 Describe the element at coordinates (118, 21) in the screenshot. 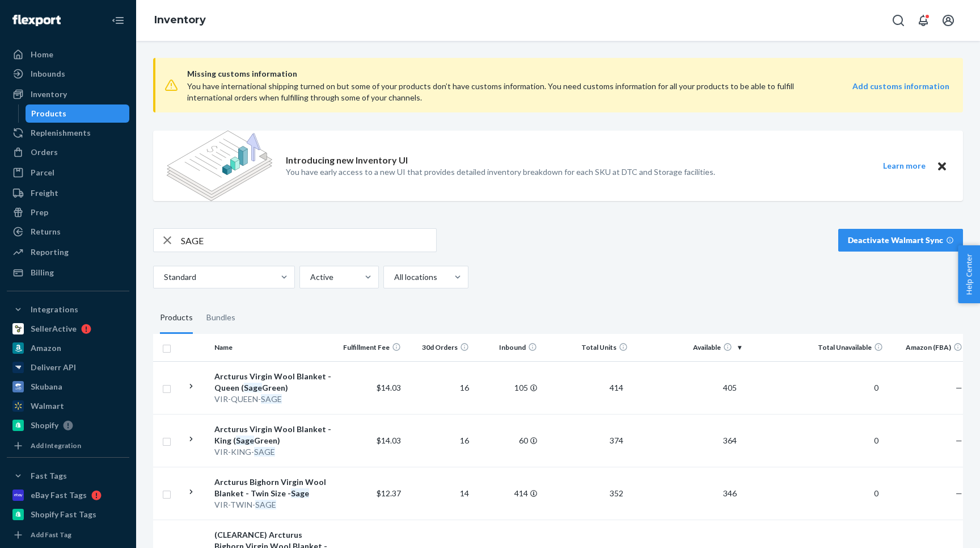

I see `button: Close Navigation` at that location.